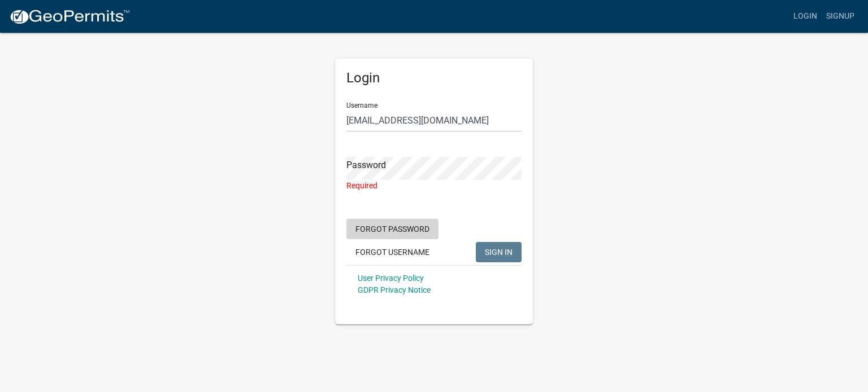 The height and width of the screenshot is (392, 868). I want to click on button: Forgot Password, so click(392, 229).